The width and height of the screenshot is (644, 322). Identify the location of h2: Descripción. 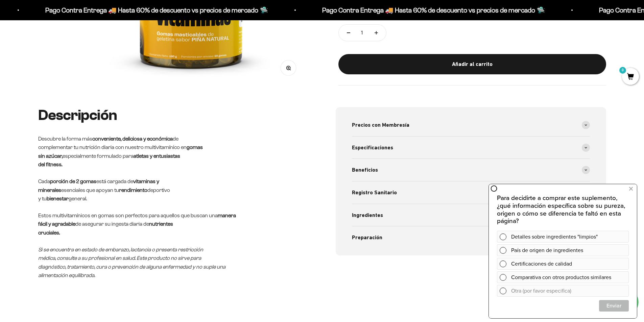
(173, 115).